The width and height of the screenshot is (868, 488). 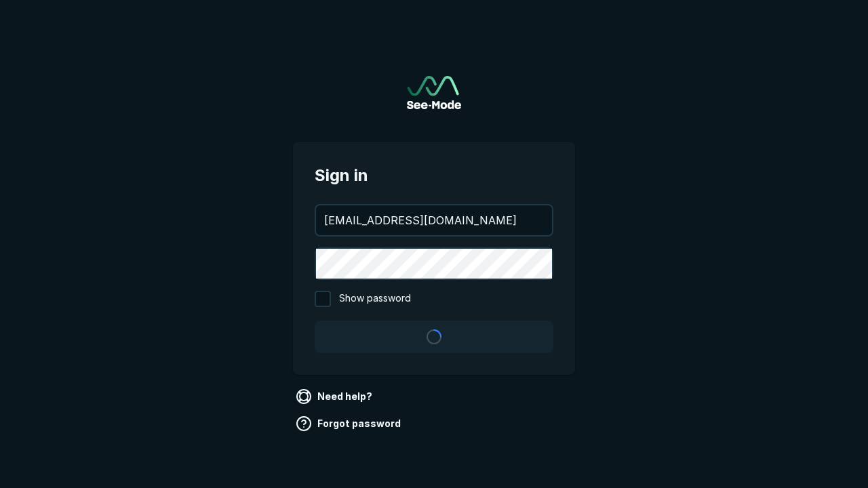 I want to click on a: Need help?, so click(x=335, y=397).